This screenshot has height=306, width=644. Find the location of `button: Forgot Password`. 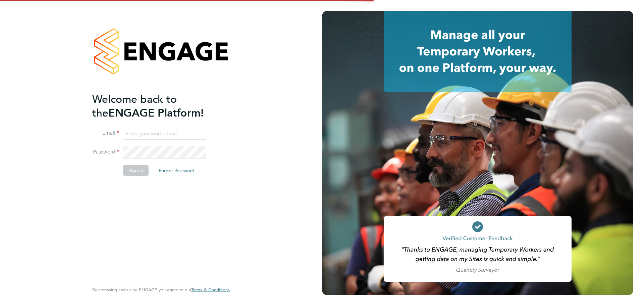

button: Forgot Password is located at coordinates (176, 171).